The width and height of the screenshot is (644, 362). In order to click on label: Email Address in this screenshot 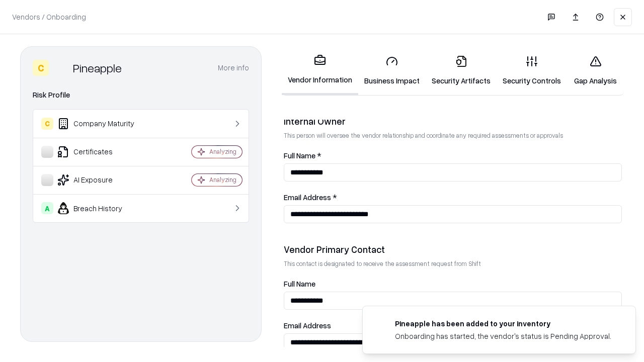, I will do `click(453, 326)`.